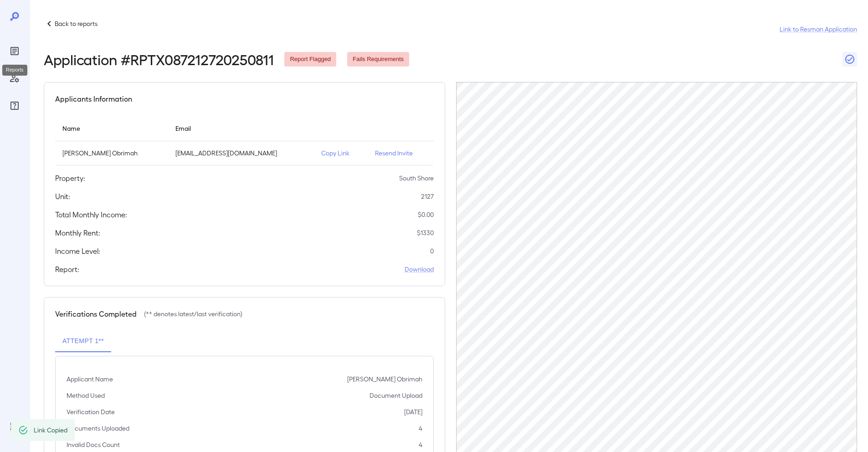  I want to click on p: Back to reports, so click(76, 24).